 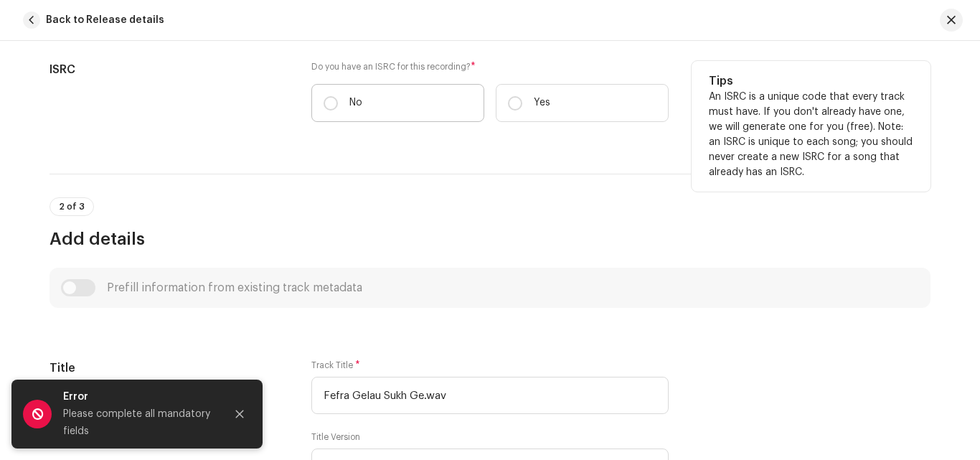 I want to click on div: Please complete all mandatory fields, so click(x=139, y=423).